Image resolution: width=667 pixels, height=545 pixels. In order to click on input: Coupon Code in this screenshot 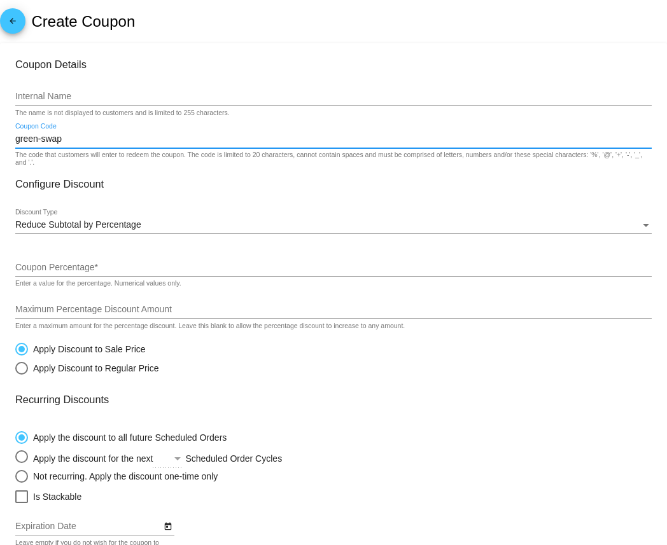, I will do `click(333, 139)`.